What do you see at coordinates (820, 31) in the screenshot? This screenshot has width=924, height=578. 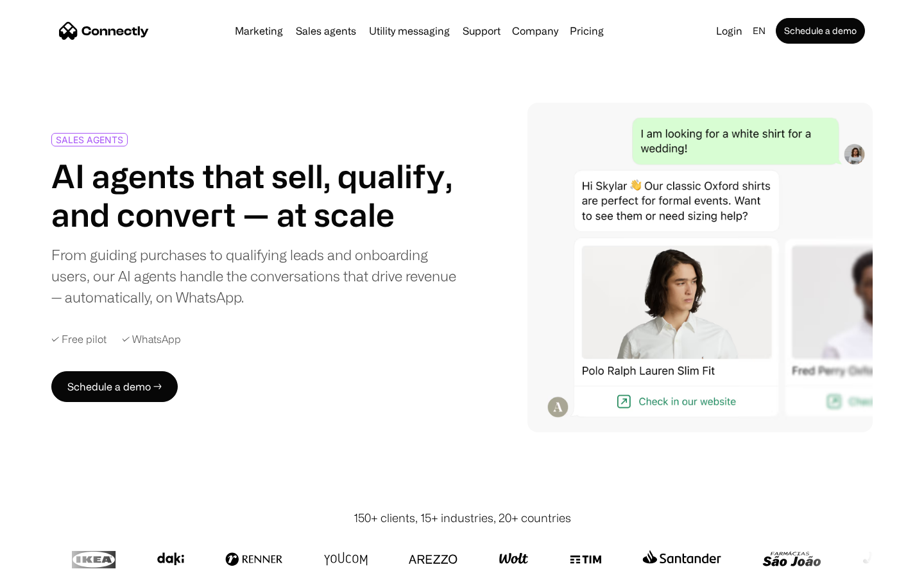 I see `a: Schedule a demo` at bounding box center [820, 31].